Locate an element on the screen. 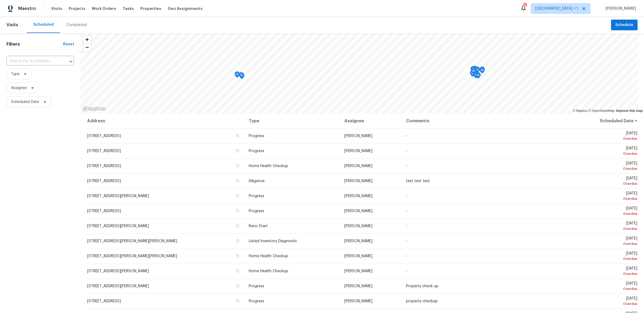 This screenshot has width=644, height=313. span: property checkup is located at coordinates (421, 302).